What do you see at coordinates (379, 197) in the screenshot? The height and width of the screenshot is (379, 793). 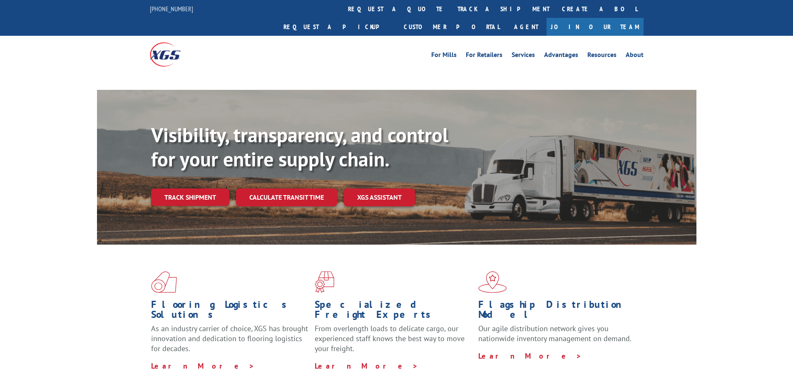 I see `a: XGS ASSISTANT` at bounding box center [379, 197].